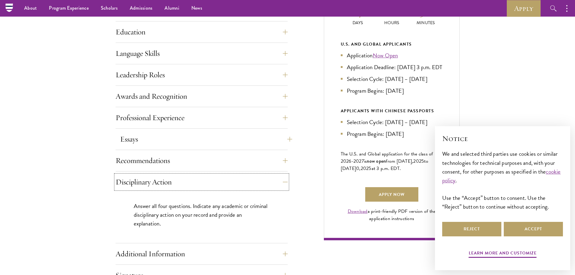 The height and width of the screenshot is (275, 575). I want to click on span: at 3 p.m. EDT., so click(386, 168).